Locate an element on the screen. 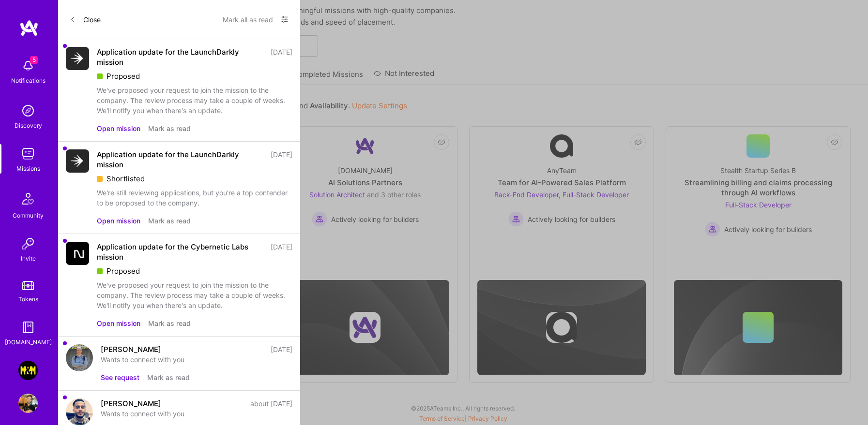 The width and height of the screenshot is (868, 425). img: Community is located at coordinates (28, 199).